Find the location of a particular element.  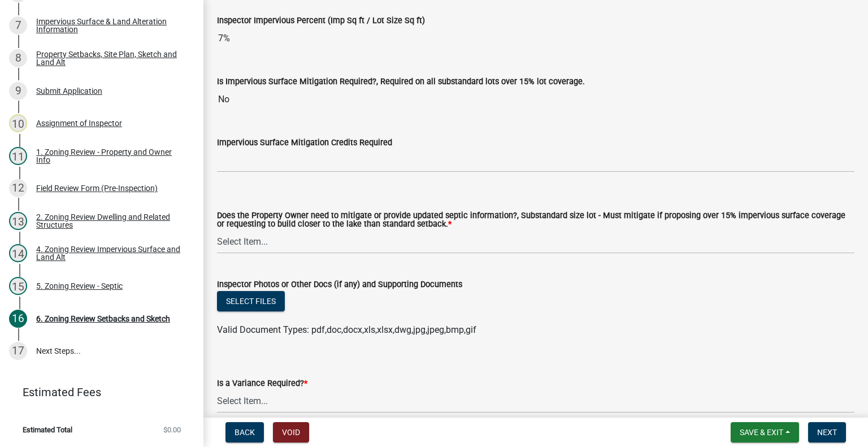

div: 13 is located at coordinates (18, 221).